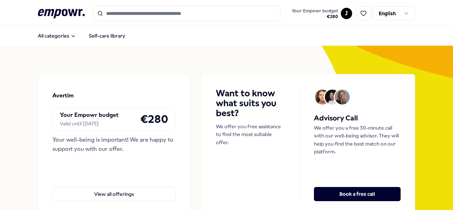 The width and height of the screenshot is (453, 210). Describe the element at coordinates (114, 188) in the screenshot. I see `a: View all offerings` at that location.